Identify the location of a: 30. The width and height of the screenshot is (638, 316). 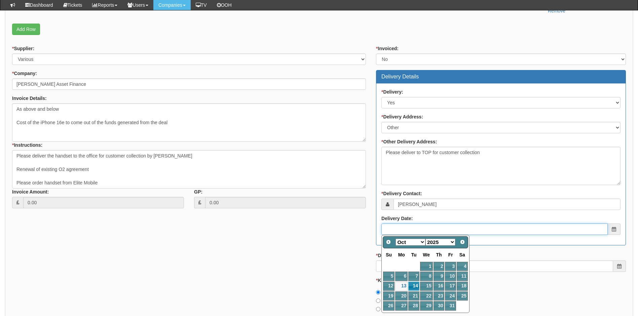
(439, 305).